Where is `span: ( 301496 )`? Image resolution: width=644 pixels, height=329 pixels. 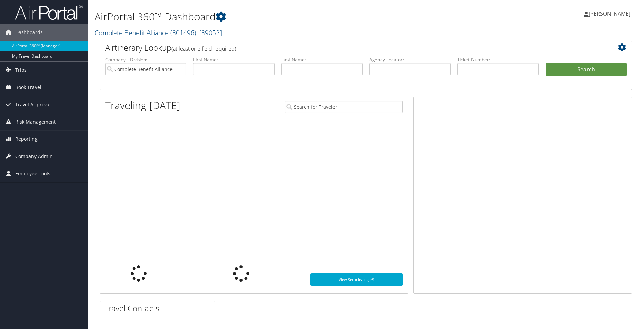
span: ( 301496 ) is located at coordinates (183, 32).